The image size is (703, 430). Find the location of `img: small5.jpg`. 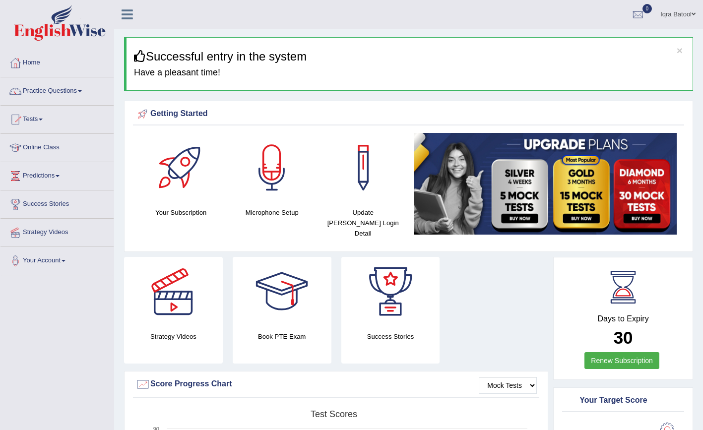

img: small5.jpg is located at coordinates (545, 184).